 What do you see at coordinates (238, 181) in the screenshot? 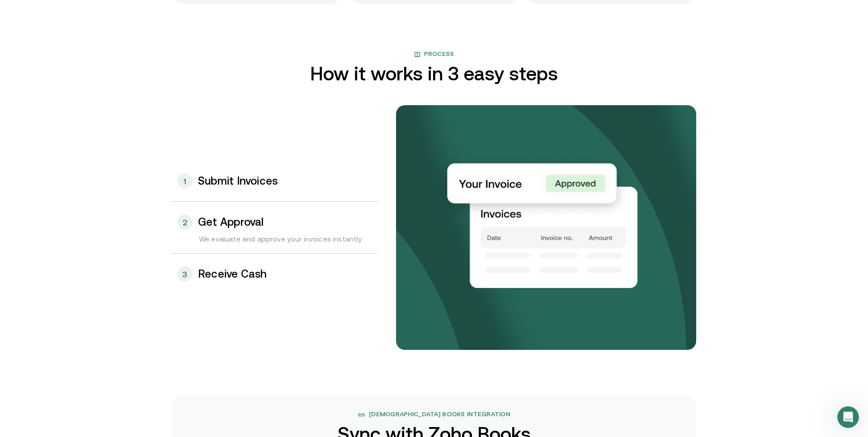
I see `h3: Submit Invoices` at bounding box center [238, 181].